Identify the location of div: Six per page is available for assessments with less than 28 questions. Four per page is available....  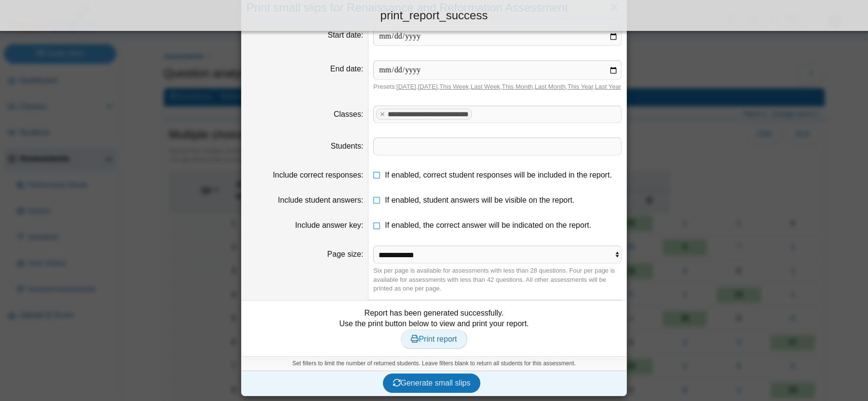
(498, 279).